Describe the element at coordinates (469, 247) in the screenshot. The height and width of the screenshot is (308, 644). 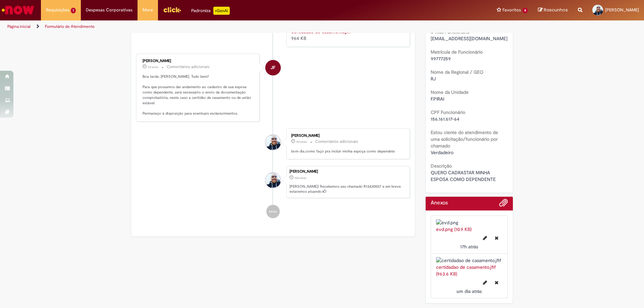
I see `span: 17h atrás` at that location.